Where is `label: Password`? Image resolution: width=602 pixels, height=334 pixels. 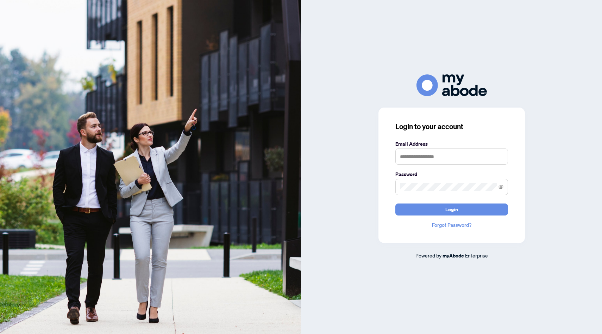 label: Password is located at coordinates (452, 174).